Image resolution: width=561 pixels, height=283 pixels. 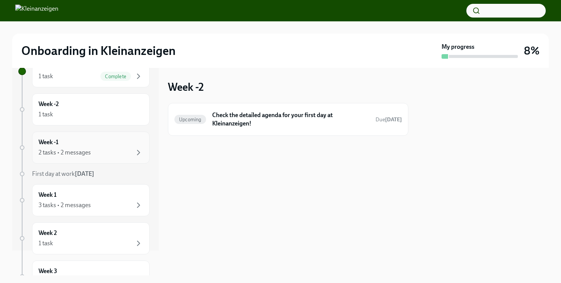 What do you see at coordinates (47, 195) in the screenshot?
I see `h6: Week 1` at bounding box center [47, 195].